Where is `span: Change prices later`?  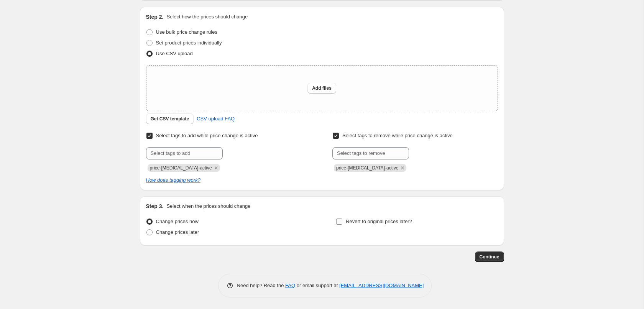
span: Change prices later is located at coordinates (177, 232).